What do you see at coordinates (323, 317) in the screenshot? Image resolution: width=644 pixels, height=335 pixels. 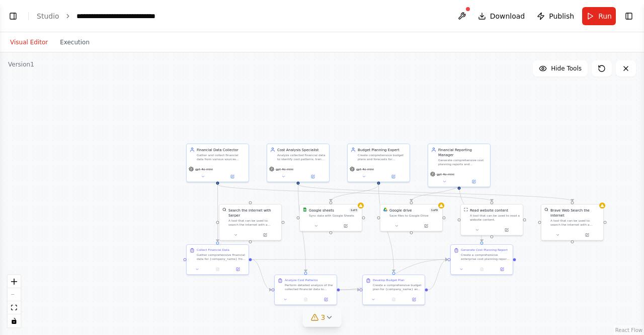 I see `span: 3` at bounding box center [323, 317].